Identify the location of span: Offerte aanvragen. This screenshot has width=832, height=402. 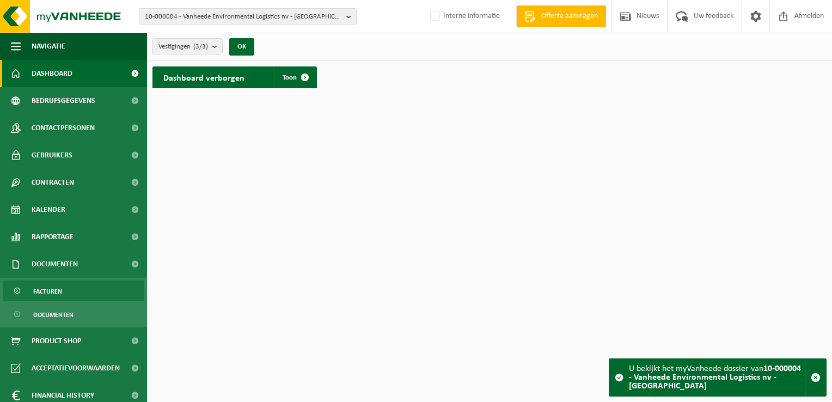
(570, 16).